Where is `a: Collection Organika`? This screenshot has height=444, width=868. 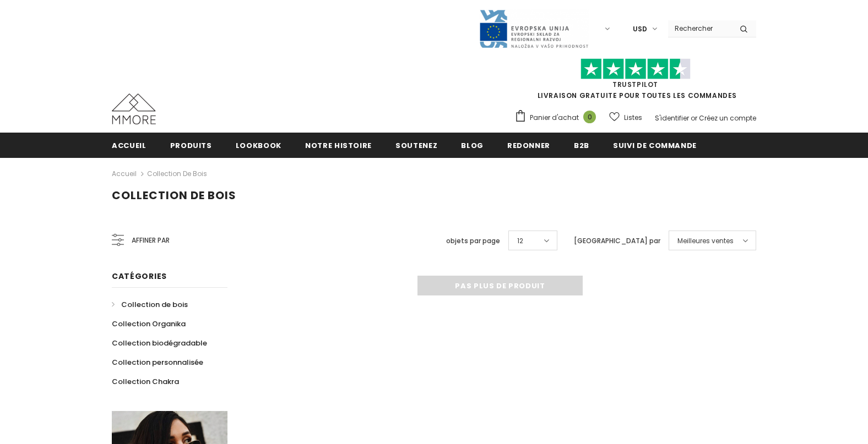
a: Collection Organika is located at coordinates (148, 323).